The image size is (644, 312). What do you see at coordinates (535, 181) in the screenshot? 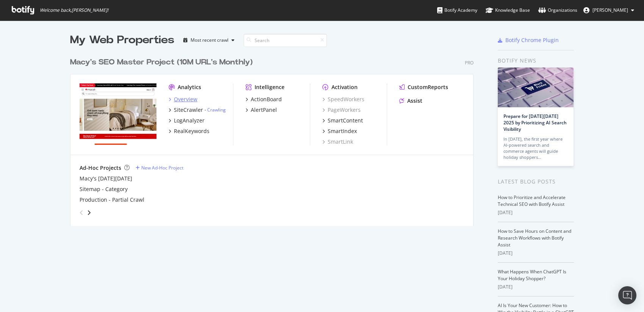
I see `div: Latest Blog Posts` at bounding box center [535, 181].